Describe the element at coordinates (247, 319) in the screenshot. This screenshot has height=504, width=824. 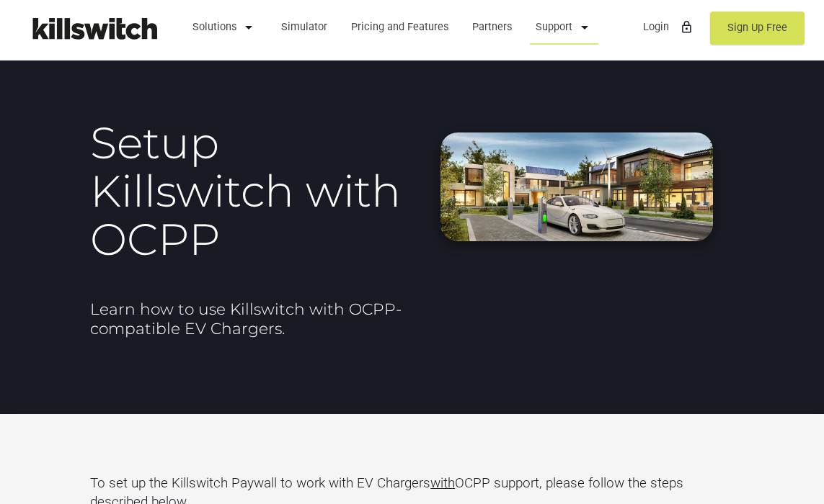
I see `h2: Learn how to use Killswitch with OCPP-compatible EV Chargers.` at that location.